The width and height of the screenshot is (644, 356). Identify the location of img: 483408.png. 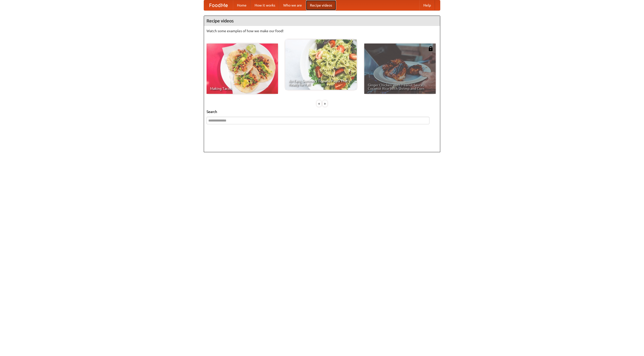
(431, 49).